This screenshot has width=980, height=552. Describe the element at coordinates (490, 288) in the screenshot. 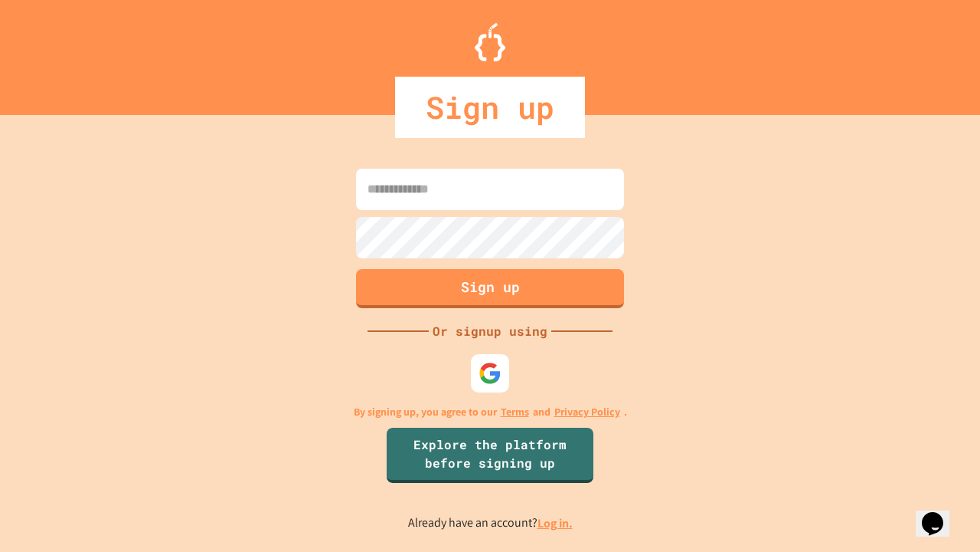

I see `button: Sign up` at that location.